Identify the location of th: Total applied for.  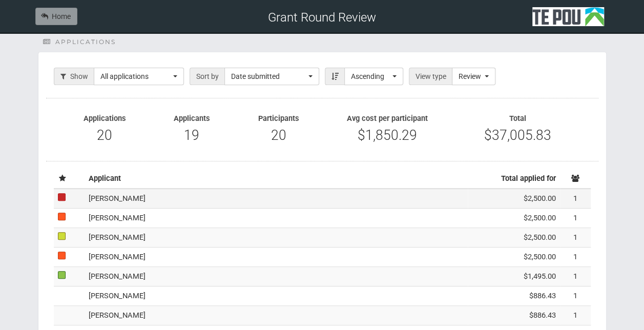
(514, 179).